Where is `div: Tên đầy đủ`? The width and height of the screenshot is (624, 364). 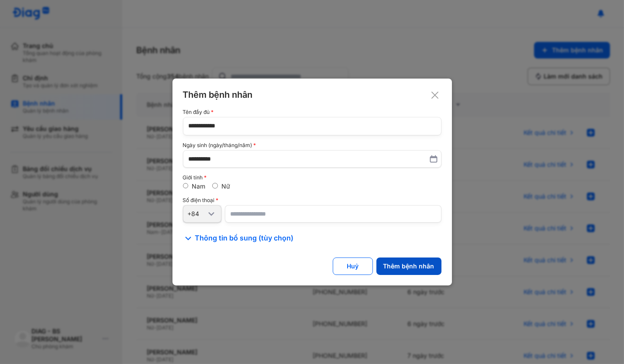
div: Tên đầy đủ is located at coordinates (312, 112).